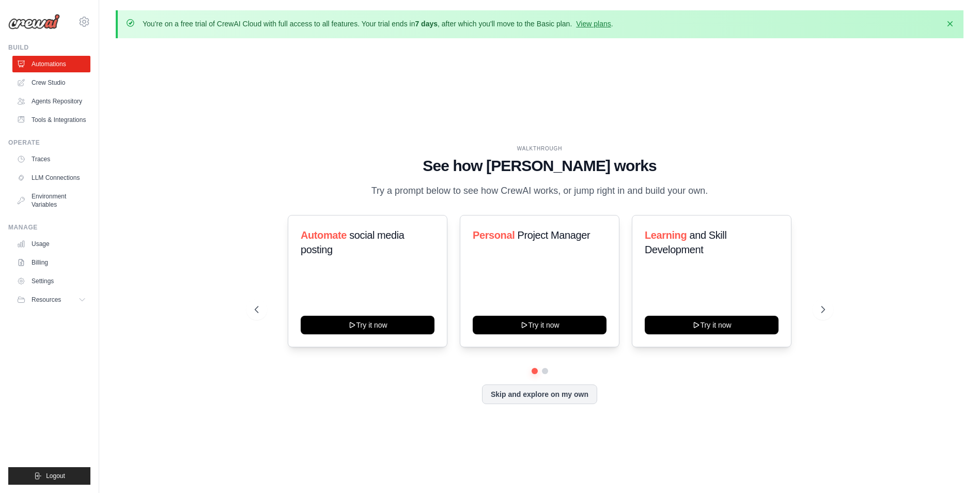 This screenshot has width=980, height=493. I want to click on p: You're on a free trial of CrewAI Cloud with full access to all features. Your trial ends in , aft..., so click(378, 24).